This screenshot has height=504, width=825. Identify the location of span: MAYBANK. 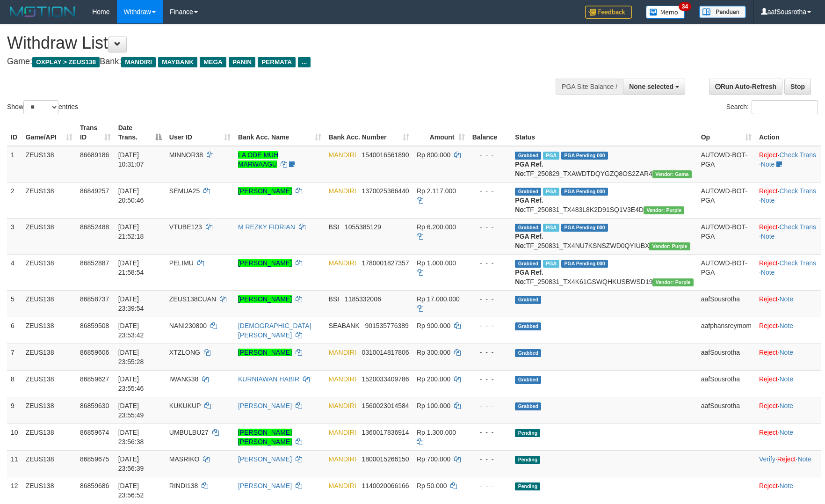
(178, 62).